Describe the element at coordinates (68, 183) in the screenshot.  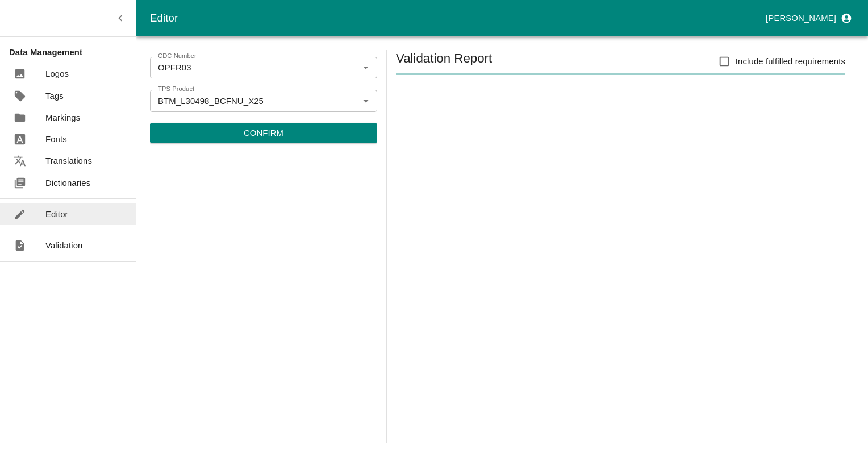
I see `p: Dictionaries` at that location.